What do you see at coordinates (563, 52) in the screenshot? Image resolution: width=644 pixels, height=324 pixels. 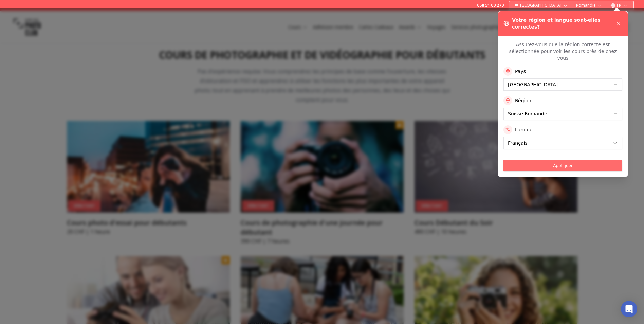 I see `p: Assurez-vous que la région correcte est sélectionnée pour voir les cours près de chez vous` at bounding box center [563, 52].